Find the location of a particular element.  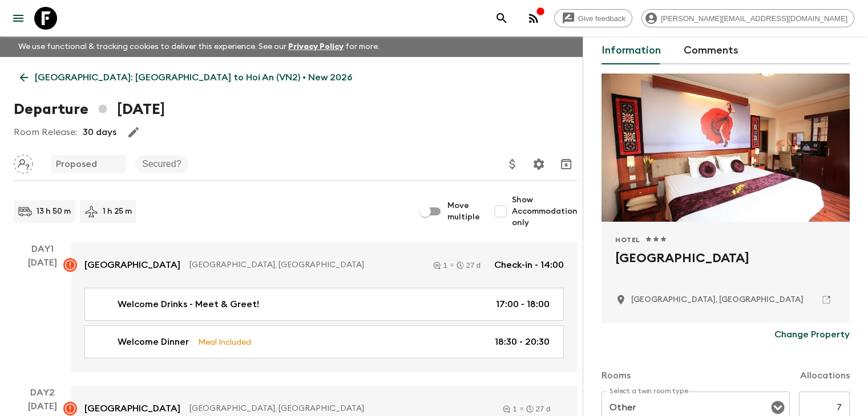

p: Welcome Drinks - Meet & Greet! is located at coordinates (188, 305).